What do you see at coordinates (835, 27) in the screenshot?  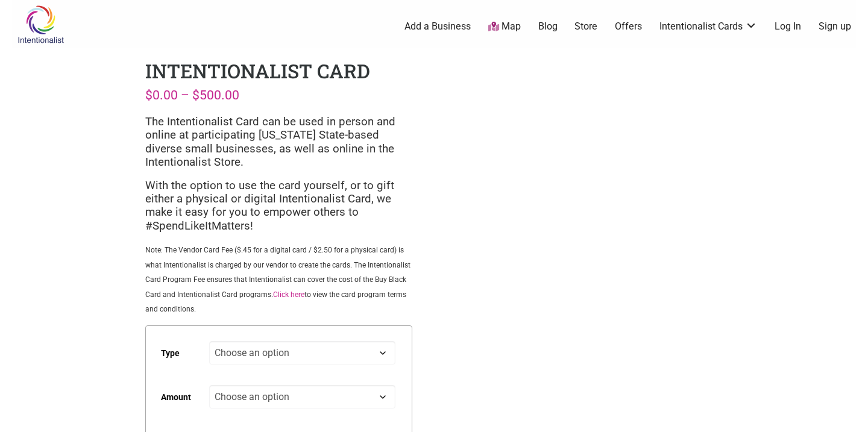 I see `a: Sign up` at bounding box center [835, 27].